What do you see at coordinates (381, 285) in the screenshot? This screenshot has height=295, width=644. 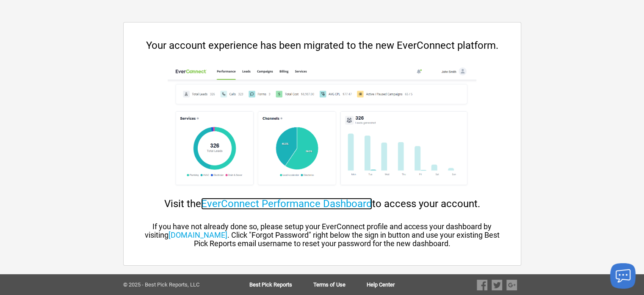 I see `a: Help Center` at bounding box center [381, 285].